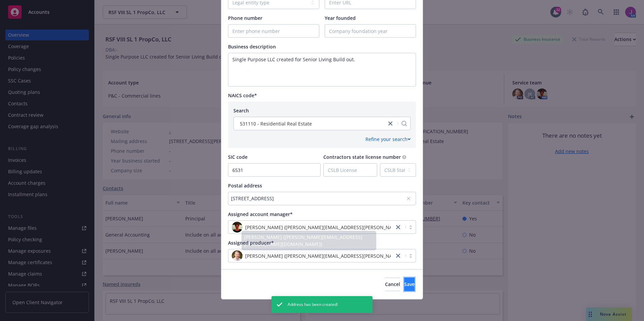  Describe the element at coordinates (409, 285) in the screenshot. I see `button: Save` at that location.